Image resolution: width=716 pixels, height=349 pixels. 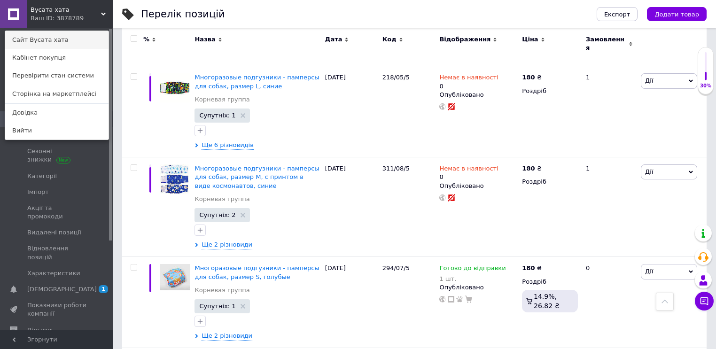 What do you see at coordinates (706, 86) in the screenshot?
I see `div: 30%` at bounding box center [706, 86].